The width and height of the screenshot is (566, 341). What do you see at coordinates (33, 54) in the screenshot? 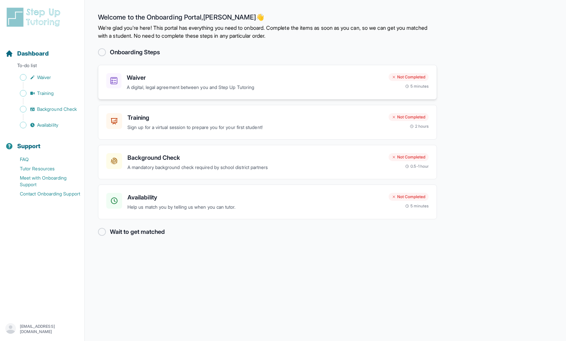
I see `span: Dashboard` at bounding box center [33, 54].